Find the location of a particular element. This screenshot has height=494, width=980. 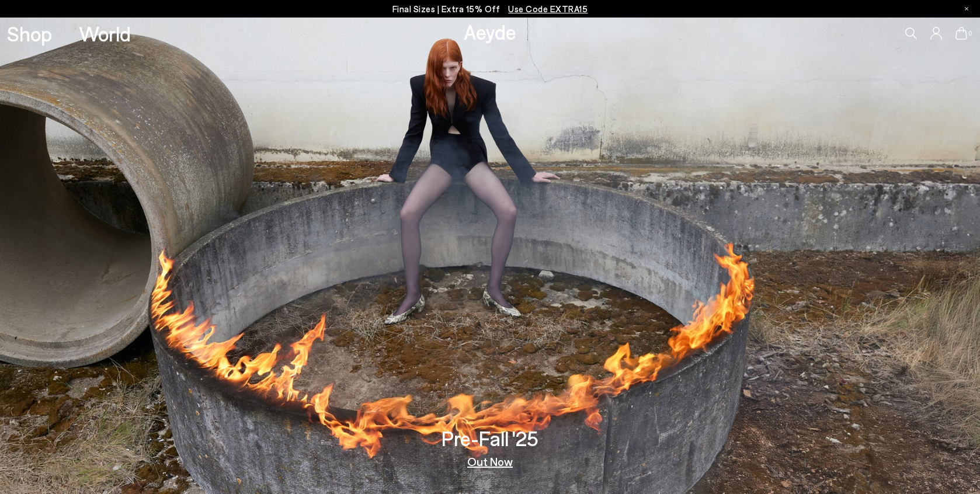

a: Shop is located at coordinates (29, 34).